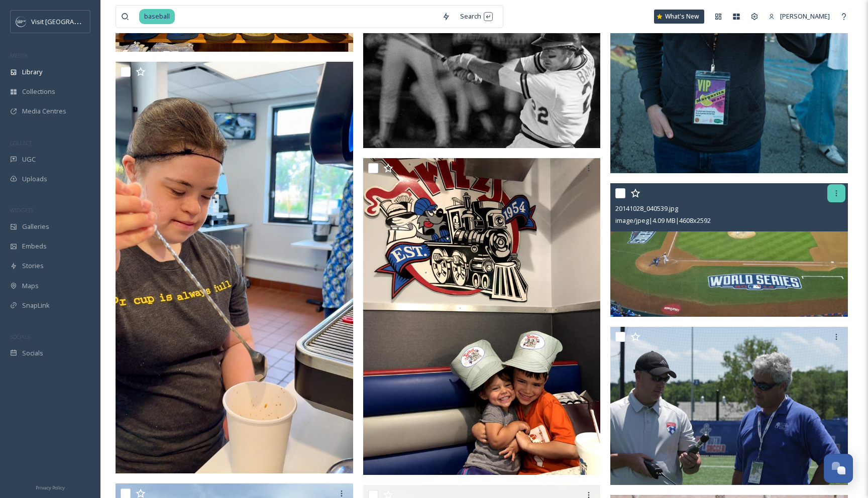 This screenshot has height=498, width=868. I want to click on img: _fyi_ spf_07222010_0104.JPG, so click(729, 405).